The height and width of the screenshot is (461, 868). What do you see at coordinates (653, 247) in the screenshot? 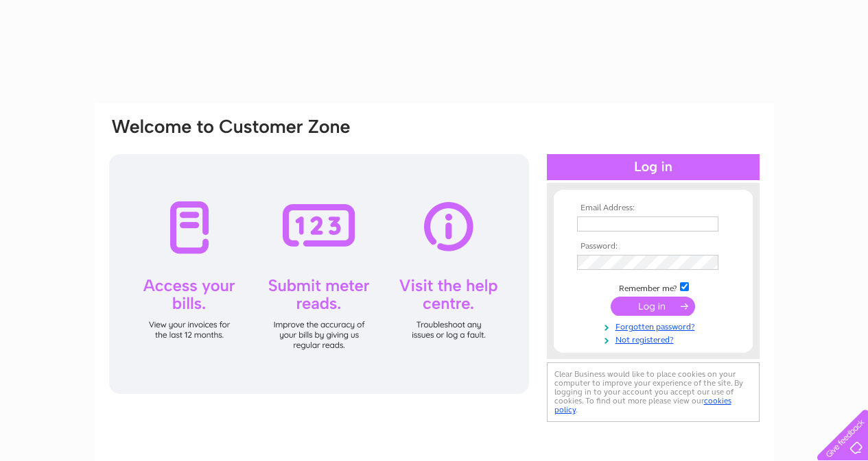
I see `th: Password:` at bounding box center [653, 247].